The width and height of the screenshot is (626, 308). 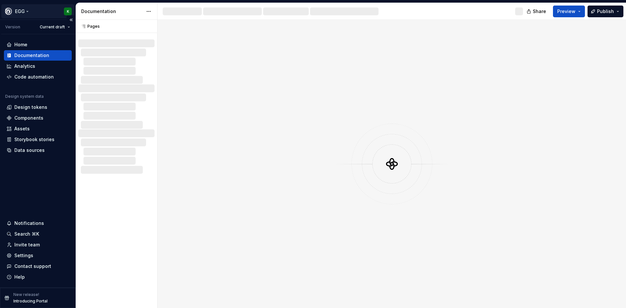 What do you see at coordinates (29, 223) in the screenshot?
I see `div: Notifications` at bounding box center [29, 223].